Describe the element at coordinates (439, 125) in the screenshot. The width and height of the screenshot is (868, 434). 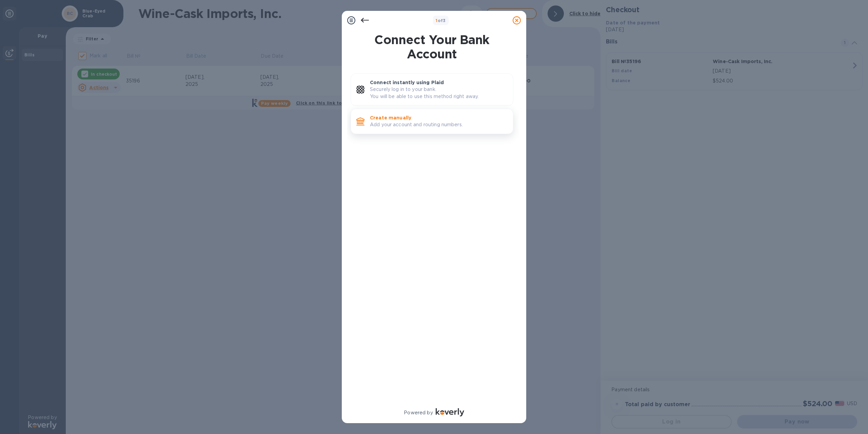
I see `p: Add your account and routing numbers.` at that location.